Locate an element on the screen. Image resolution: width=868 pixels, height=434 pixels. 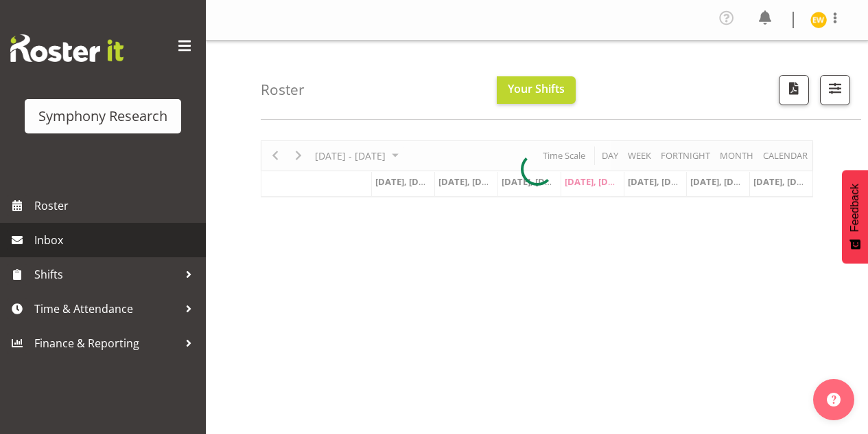
span: Shifts is located at coordinates (106, 274).